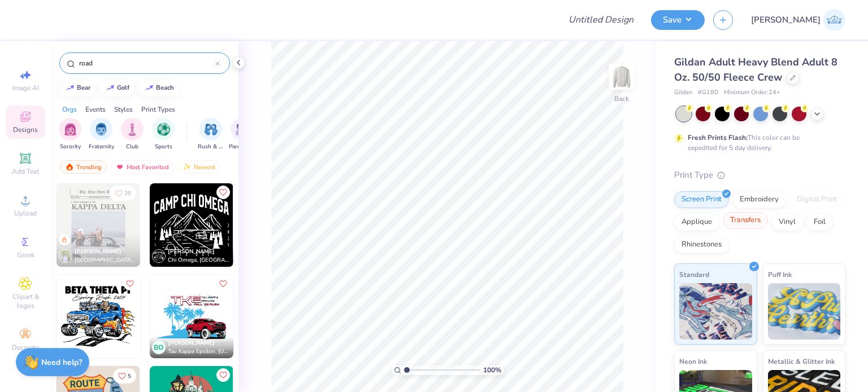 This screenshot has height=392, width=868. Describe the element at coordinates (752, 93) in the screenshot. I see `span: Minimum Order: 24 +` at that location.